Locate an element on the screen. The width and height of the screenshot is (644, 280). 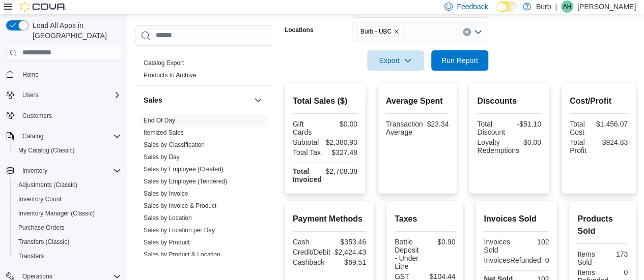
div: InvoicesRefunded is located at coordinates (512, 261).